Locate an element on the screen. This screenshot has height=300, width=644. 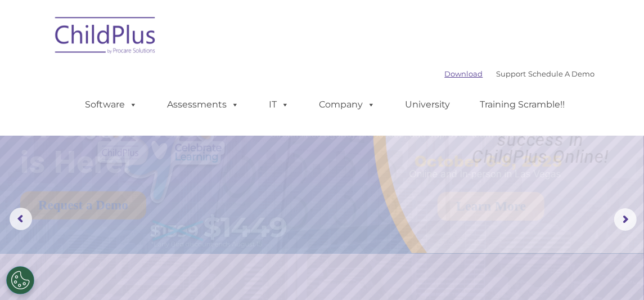
a: Software is located at coordinates (111, 104).